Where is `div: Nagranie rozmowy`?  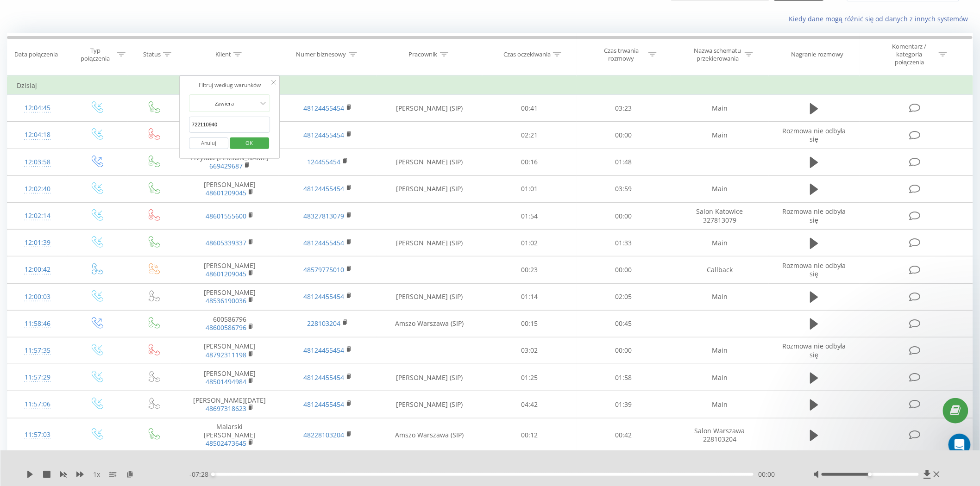
div: Nagranie rozmowy is located at coordinates (817, 54).